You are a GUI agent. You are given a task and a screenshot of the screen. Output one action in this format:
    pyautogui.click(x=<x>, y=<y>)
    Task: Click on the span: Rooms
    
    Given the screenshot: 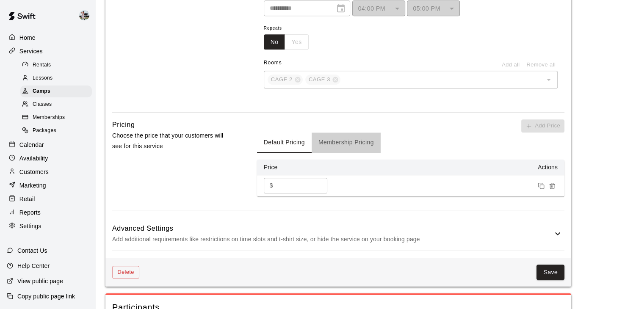 What is the action you would take?
    pyautogui.click(x=272, y=63)
    